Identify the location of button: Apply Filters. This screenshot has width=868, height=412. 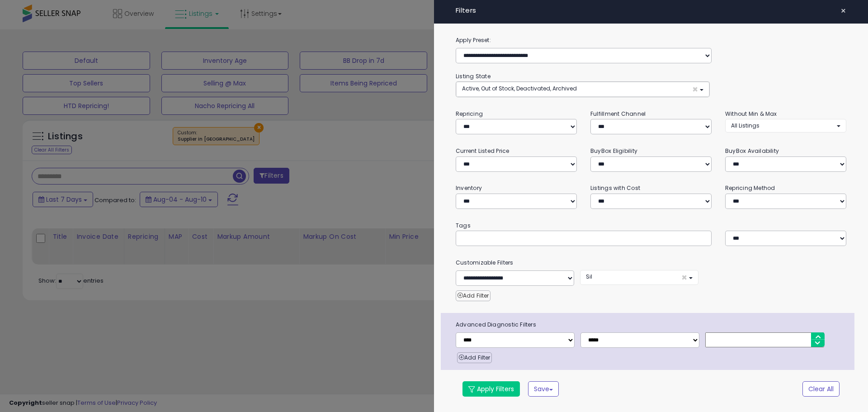
(491, 389).